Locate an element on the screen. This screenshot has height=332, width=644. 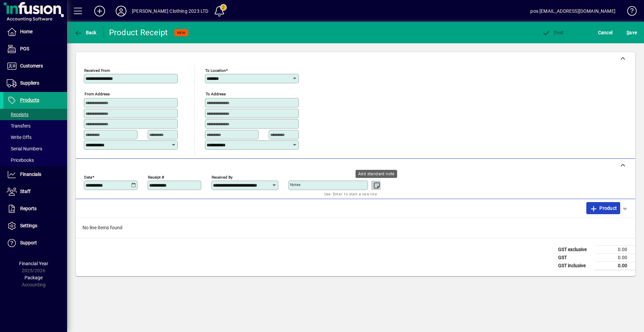
mat-hint: Use 'Enter' to start a new line is located at coordinates (350, 194).